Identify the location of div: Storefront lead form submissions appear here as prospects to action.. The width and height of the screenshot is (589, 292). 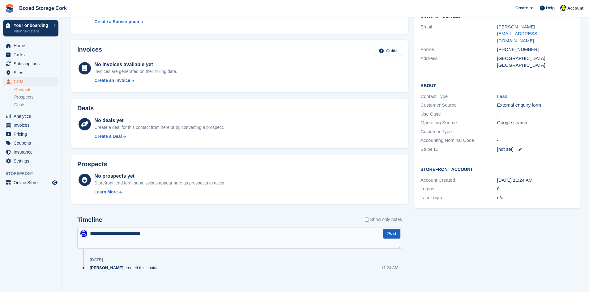
(161, 183).